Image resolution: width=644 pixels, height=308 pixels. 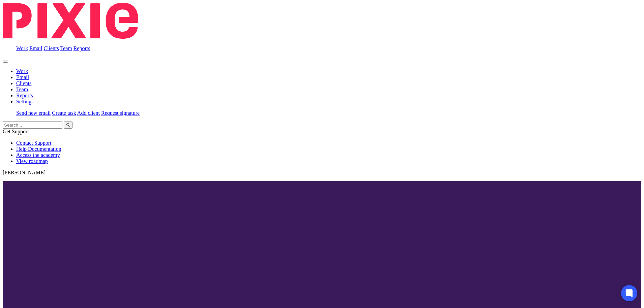 What do you see at coordinates (38, 155) in the screenshot?
I see `a: Access the academy` at bounding box center [38, 155].